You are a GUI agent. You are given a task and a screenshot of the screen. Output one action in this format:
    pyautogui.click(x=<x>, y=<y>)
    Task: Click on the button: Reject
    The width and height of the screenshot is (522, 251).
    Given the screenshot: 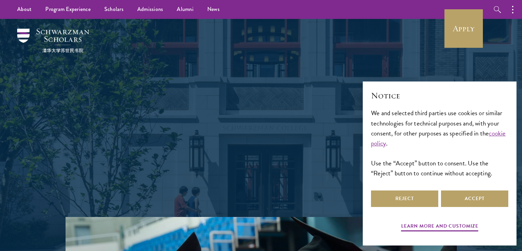 What is the action you would take?
    pyautogui.click(x=405, y=198)
    